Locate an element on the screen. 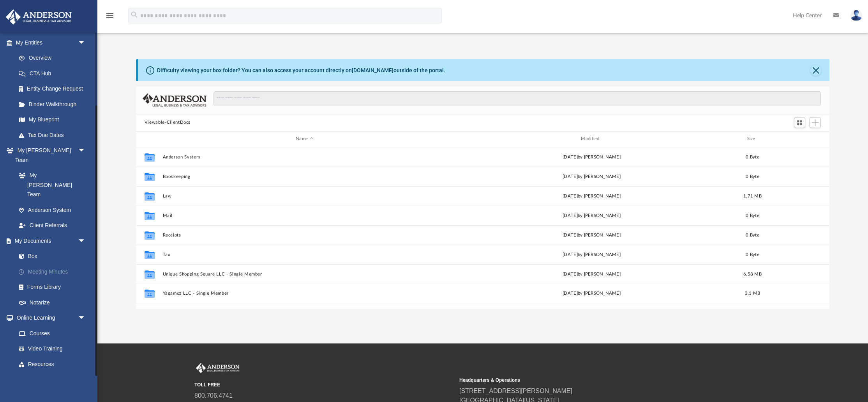  button: Tax is located at coordinates (305, 254).